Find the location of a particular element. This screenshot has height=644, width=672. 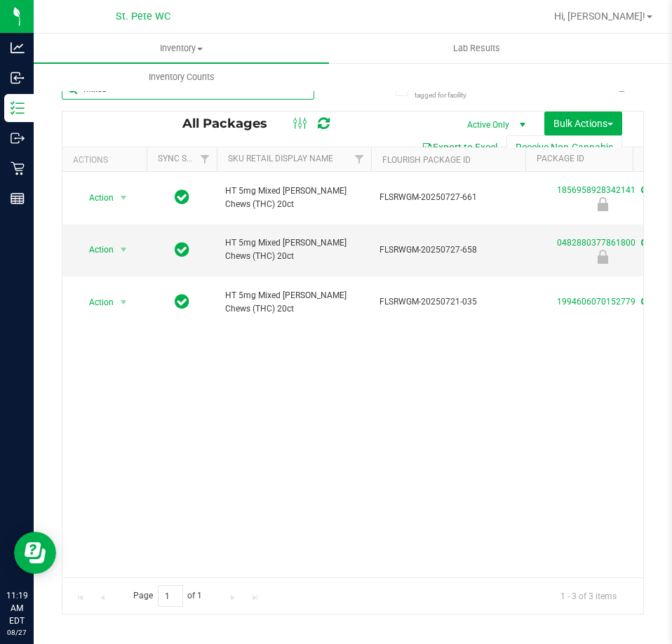

a: Inventory Counts is located at coordinates (181, 77).